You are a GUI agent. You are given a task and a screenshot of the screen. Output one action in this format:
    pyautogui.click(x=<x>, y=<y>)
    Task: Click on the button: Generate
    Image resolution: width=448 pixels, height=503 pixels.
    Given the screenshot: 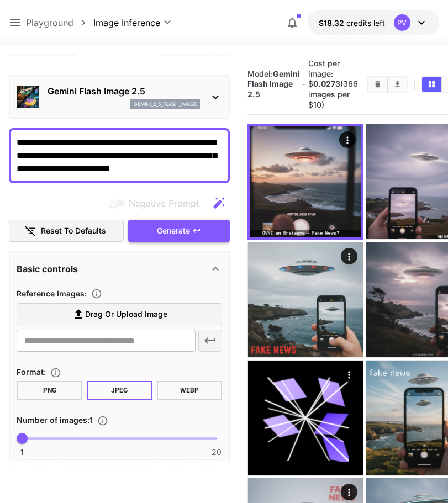 What is the action you would take?
    pyautogui.click(x=179, y=231)
    